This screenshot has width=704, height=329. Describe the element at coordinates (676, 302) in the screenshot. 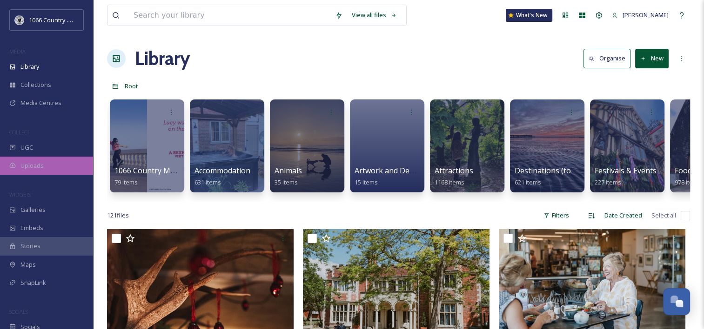

I see `button: Open Chat` at that location.